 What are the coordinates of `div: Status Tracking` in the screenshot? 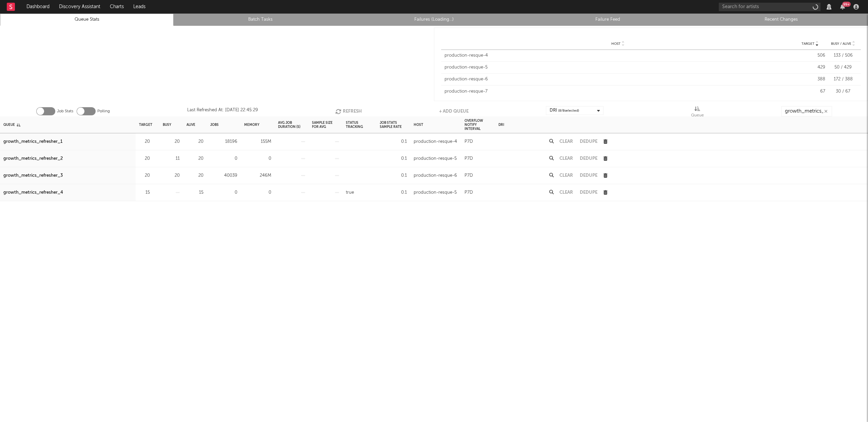 It's located at (360, 124).